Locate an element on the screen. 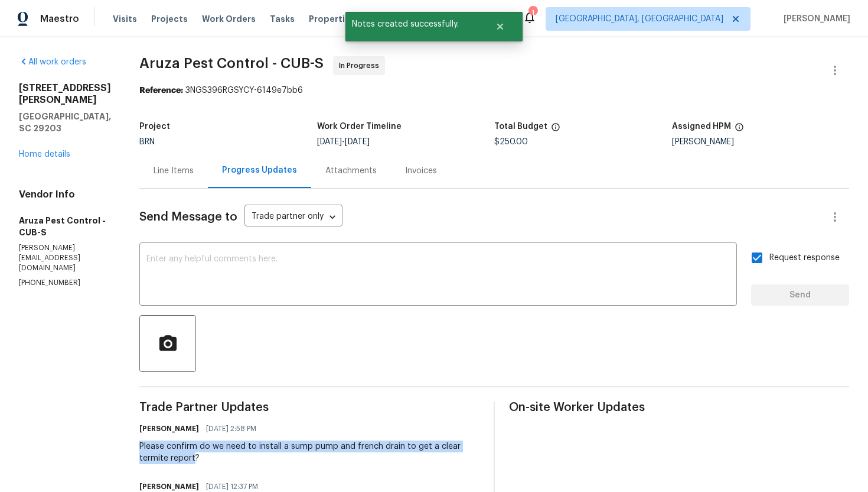  div: 3NGS396RGSYCY-6149e7bb6 is located at coordinates (494, 90).